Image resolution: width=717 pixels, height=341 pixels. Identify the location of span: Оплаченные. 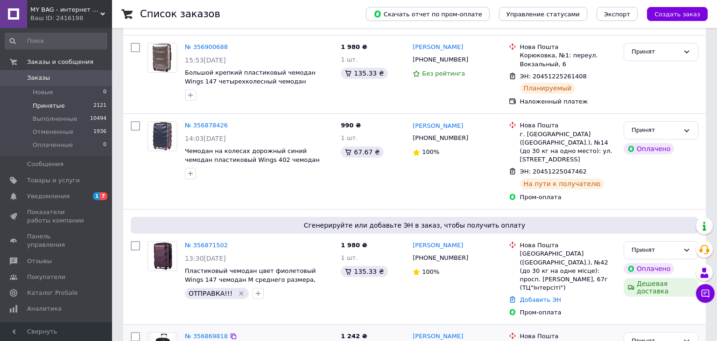
(53, 145).